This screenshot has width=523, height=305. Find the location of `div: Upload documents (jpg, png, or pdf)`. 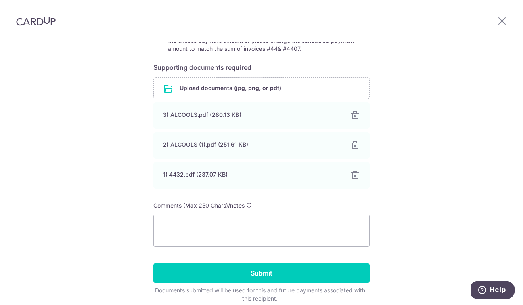

div: Upload documents (jpg, png, or pdf) is located at coordinates (262, 88).